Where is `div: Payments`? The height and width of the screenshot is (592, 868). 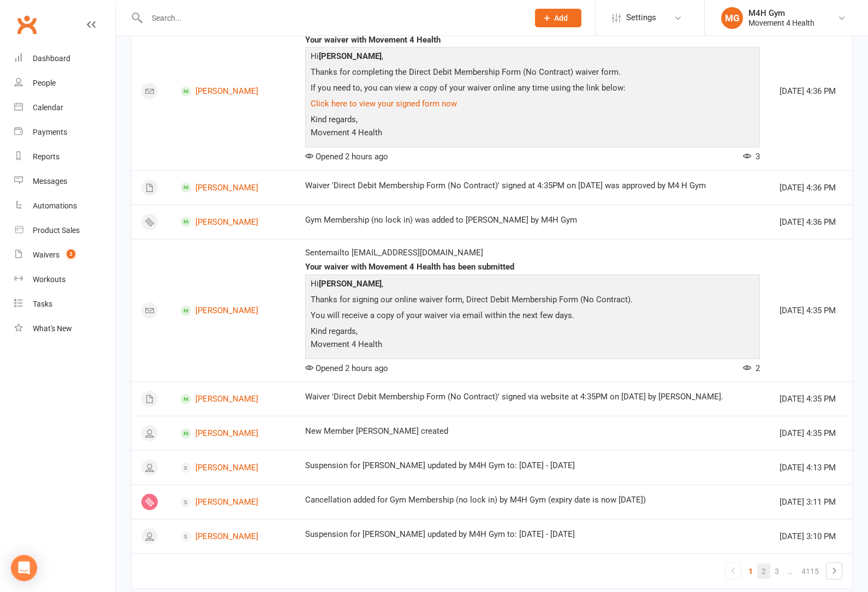
div: Payments is located at coordinates (49, 132).